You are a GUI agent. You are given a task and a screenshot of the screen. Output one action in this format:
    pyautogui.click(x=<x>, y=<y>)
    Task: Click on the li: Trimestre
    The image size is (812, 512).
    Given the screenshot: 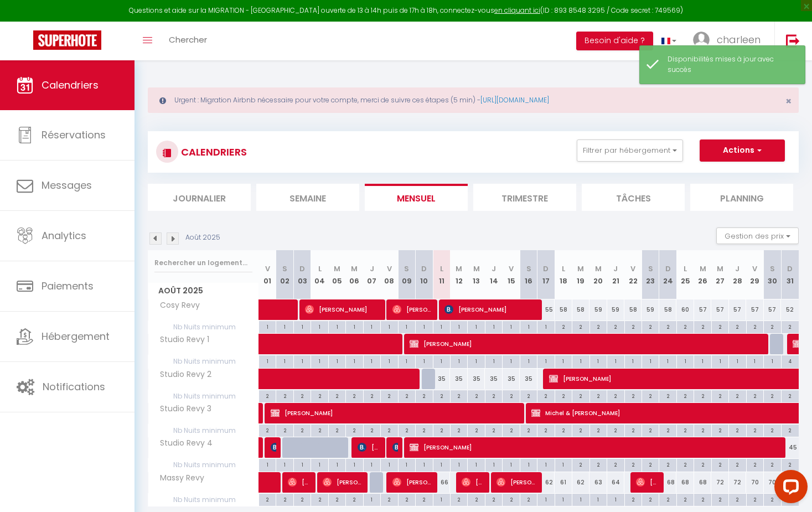 What is the action you would take?
    pyautogui.click(x=525, y=197)
    